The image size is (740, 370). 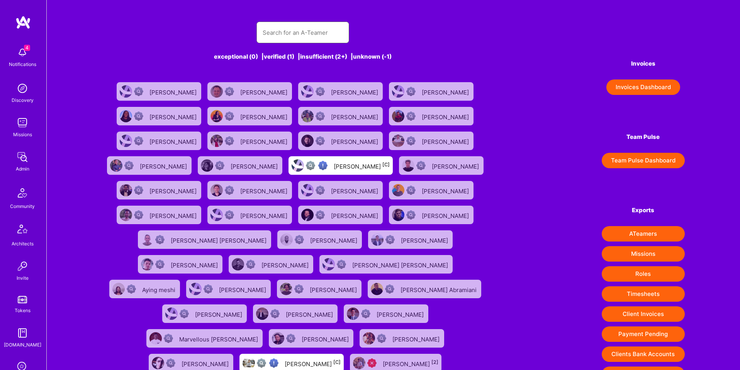 I want to click on button: Timesheets, so click(x=643, y=294).